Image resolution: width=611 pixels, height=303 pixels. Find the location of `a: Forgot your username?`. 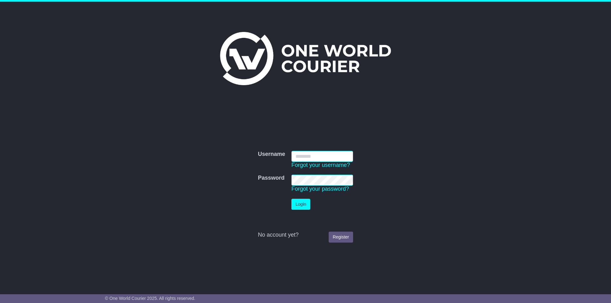

a: Forgot your username? is located at coordinates (321, 165).